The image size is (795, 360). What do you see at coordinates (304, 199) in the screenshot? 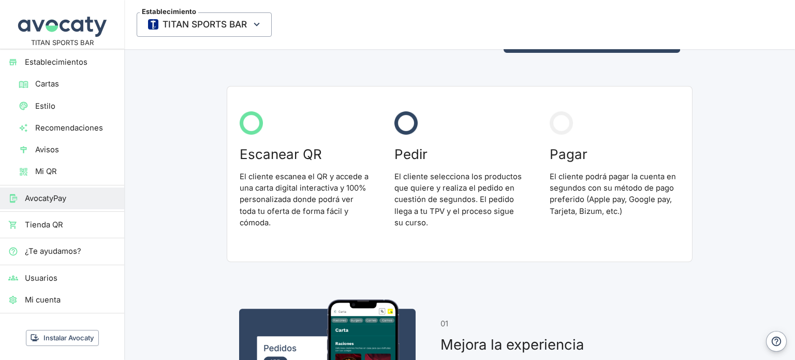
I see `p: El cliente escanea el QR y accede a una carta digital interactiva y 100% personalizada donde podr...` at bounding box center [304, 199].